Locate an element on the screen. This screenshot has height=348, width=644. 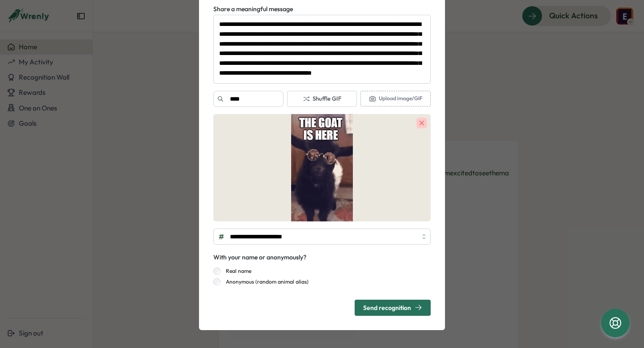
button: Shuffle GIF is located at coordinates (322, 99).